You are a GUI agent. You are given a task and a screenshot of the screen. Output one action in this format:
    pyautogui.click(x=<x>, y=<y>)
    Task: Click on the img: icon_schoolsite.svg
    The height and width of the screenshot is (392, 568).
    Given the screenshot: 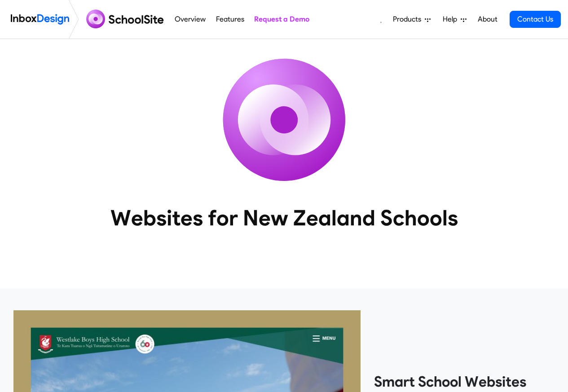 What is the action you would take?
    pyautogui.click(x=284, y=120)
    